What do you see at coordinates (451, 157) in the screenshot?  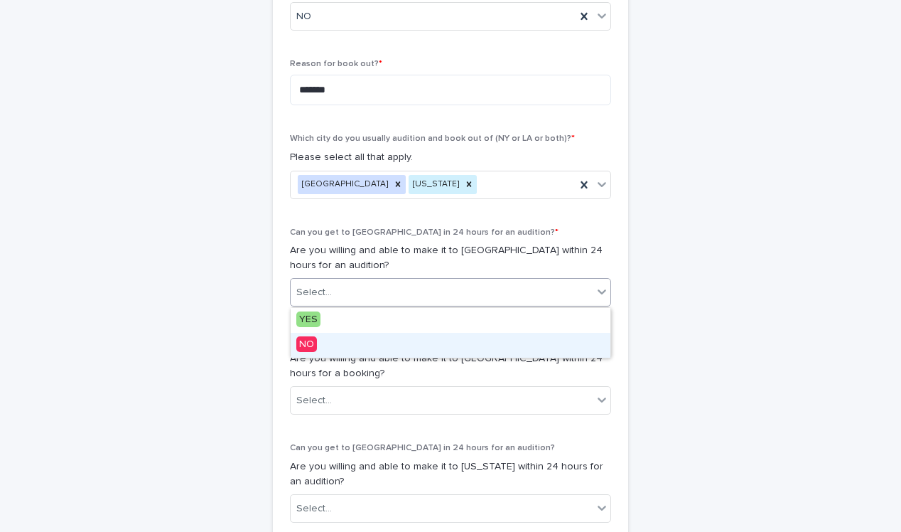 I see `p: Please select all that apply.` at bounding box center [451, 157].